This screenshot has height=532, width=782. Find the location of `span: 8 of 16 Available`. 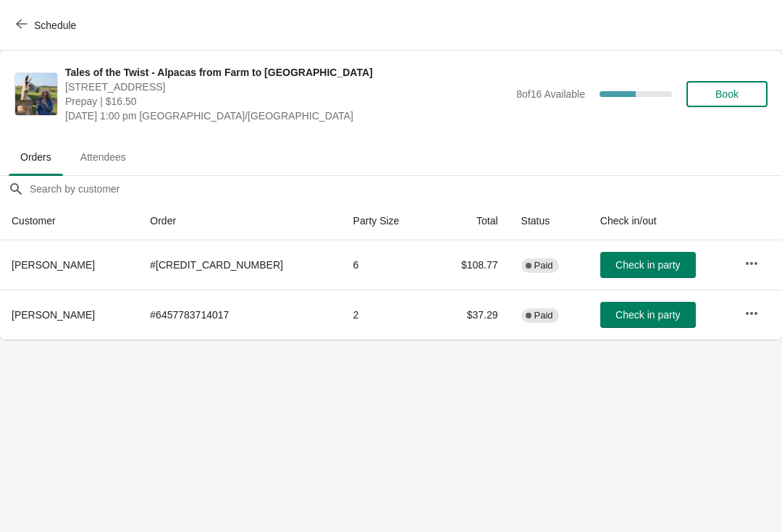

span: 8 of 16 Available is located at coordinates (550, 94).